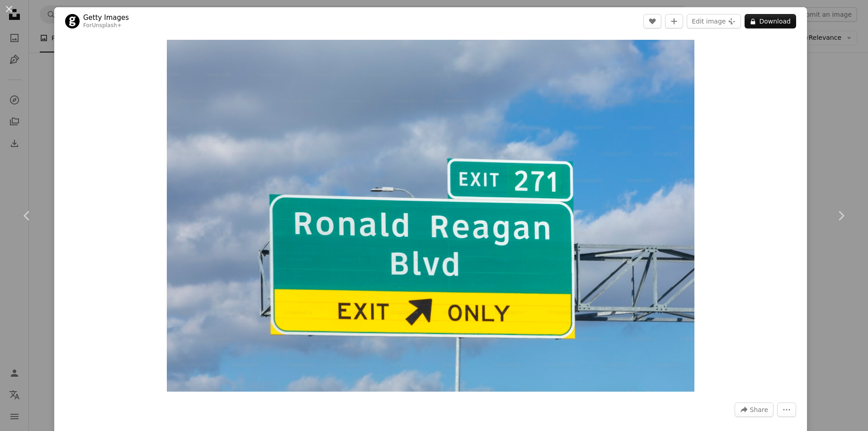 The height and width of the screenshot is (431, 868). I want to click on a: Next, so click(841, 216).